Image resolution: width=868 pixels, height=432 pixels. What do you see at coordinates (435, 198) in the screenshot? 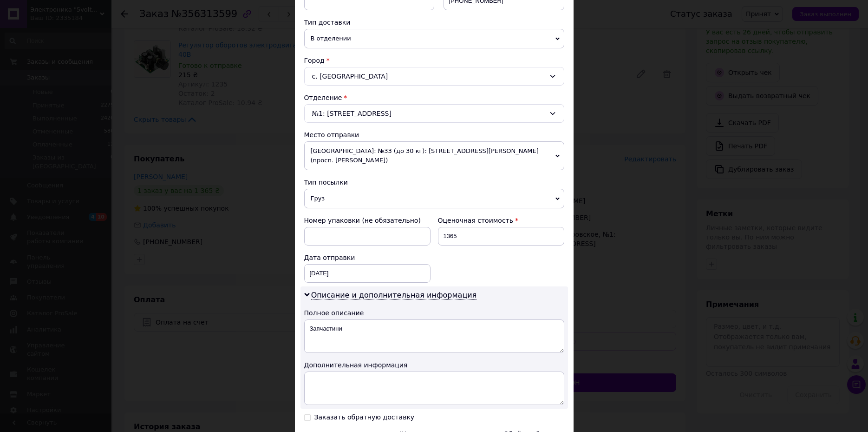
I see `span: Груз` at bounding box center [435, 198].